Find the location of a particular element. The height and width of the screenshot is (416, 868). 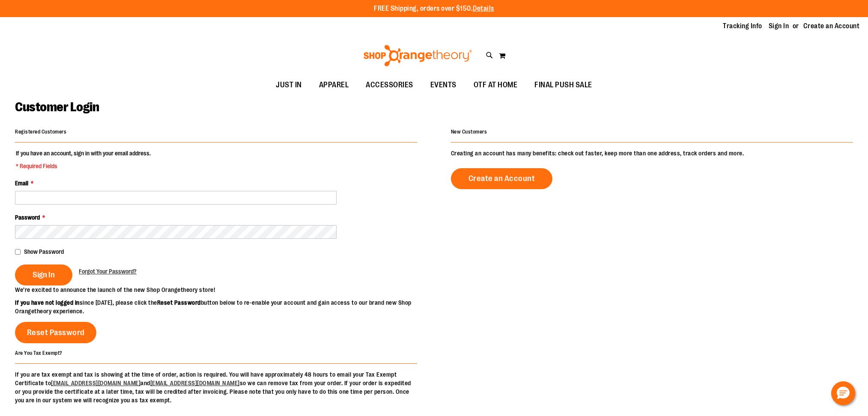

a: Sign In is located at coordinates (779, 26).